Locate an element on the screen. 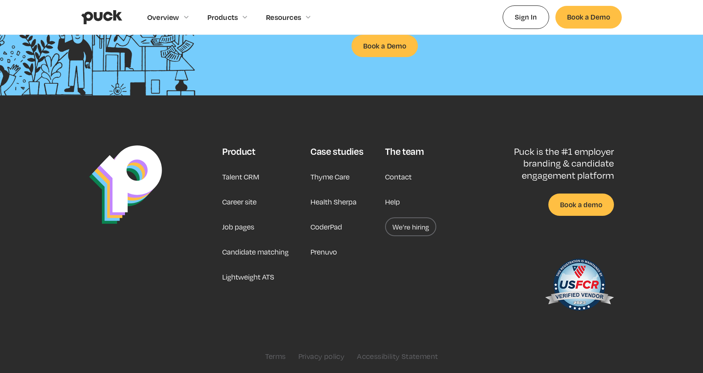  a: Career site is located at coordinates (239, 201).